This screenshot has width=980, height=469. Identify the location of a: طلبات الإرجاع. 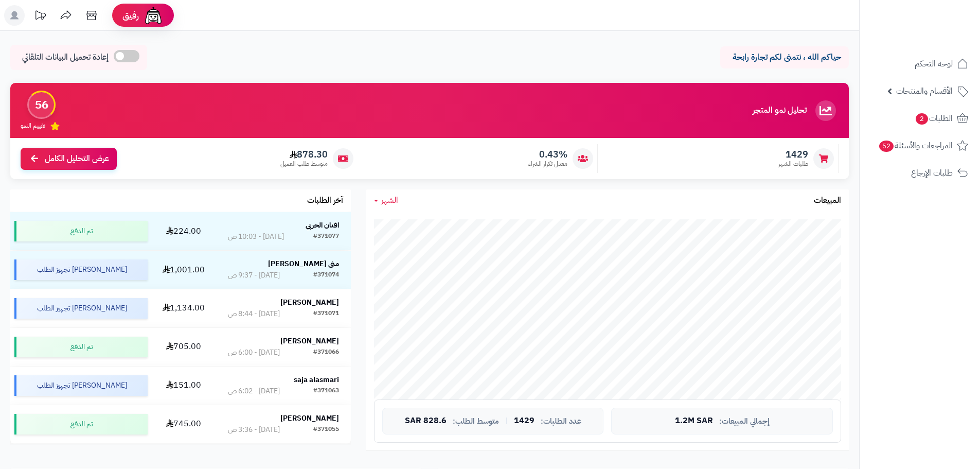
(920, 173).